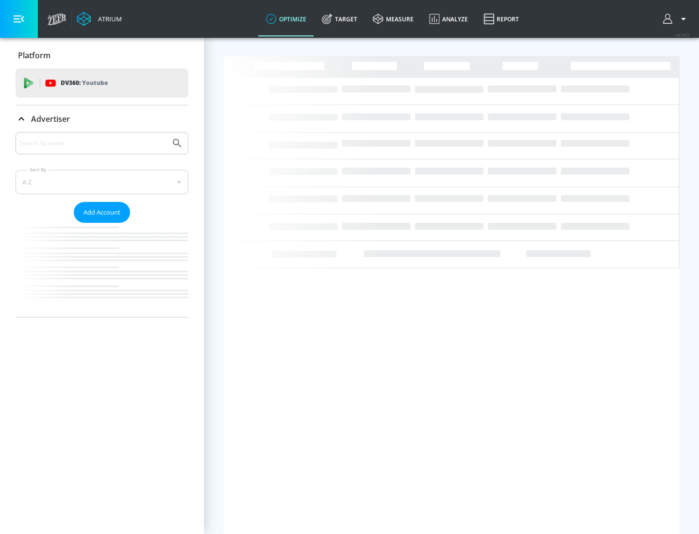 The width and height of the screenshot is (699, 534). I want to click on a: Report, so click(501, 19).